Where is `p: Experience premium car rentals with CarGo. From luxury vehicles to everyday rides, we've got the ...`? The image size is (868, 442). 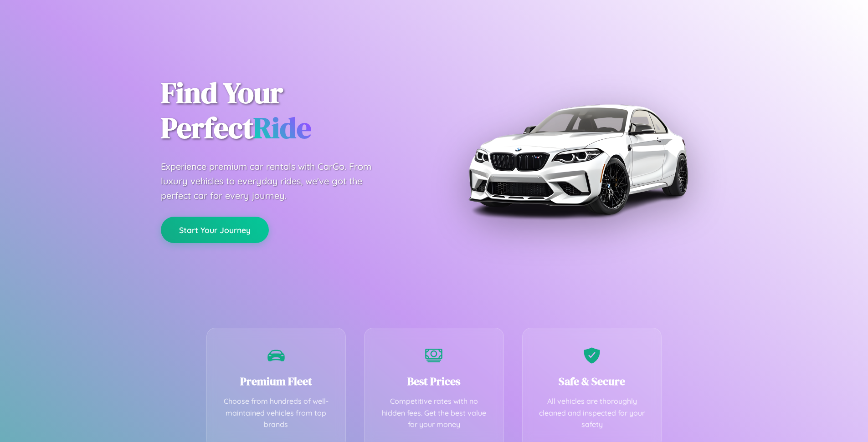
p: Experience premium car rentals with CarGo. From luxury vehicles to everyday rides, we've got the ... is located at coordinates (275, 181).